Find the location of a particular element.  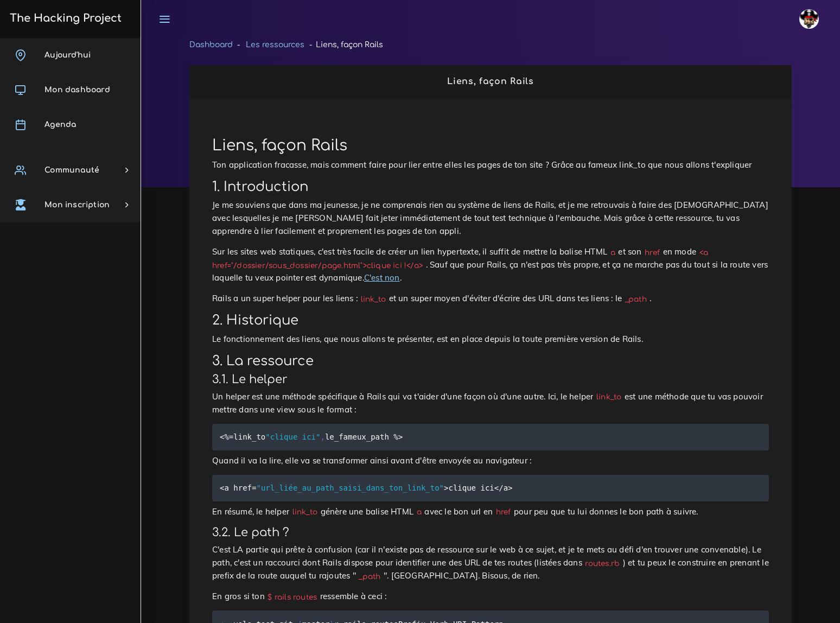

p: En gros si ton ressemble à ceci : is located at coordinates (491, 596).